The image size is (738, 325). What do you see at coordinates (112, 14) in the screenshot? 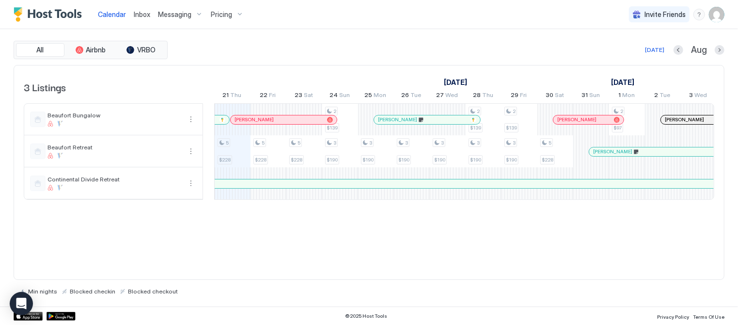
I see `span: Calendar` at bounding box center [112, 14].